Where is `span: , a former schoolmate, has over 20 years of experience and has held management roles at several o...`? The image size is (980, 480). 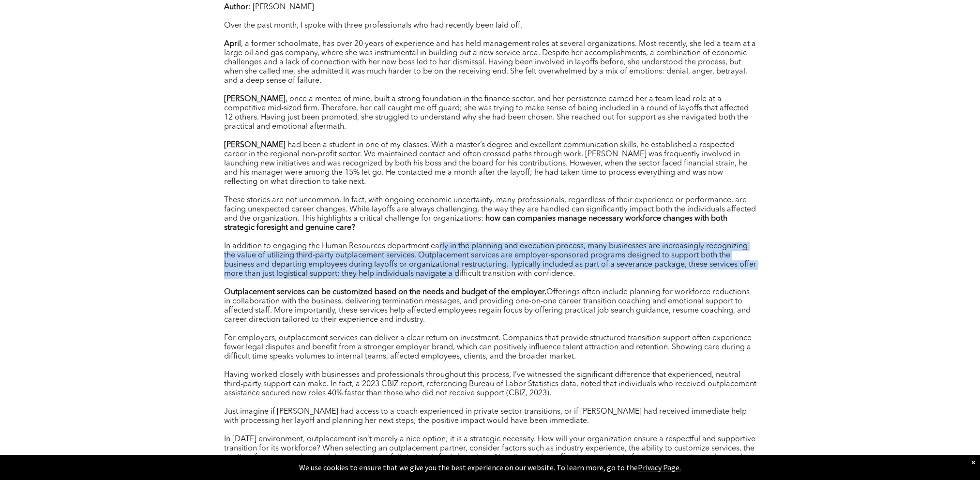 span: , a former schoolmate, has over 20 years of experience and has held management roles at several o... is located at coordinates (490, 63).